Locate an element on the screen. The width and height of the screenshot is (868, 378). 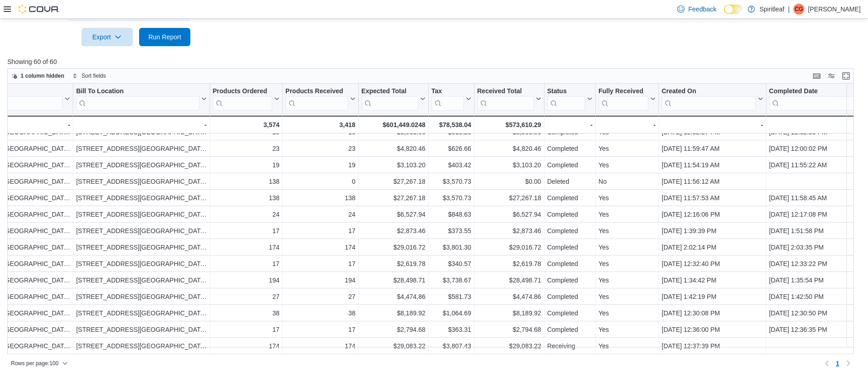
div: 23 is located at coordinates (247, 149).